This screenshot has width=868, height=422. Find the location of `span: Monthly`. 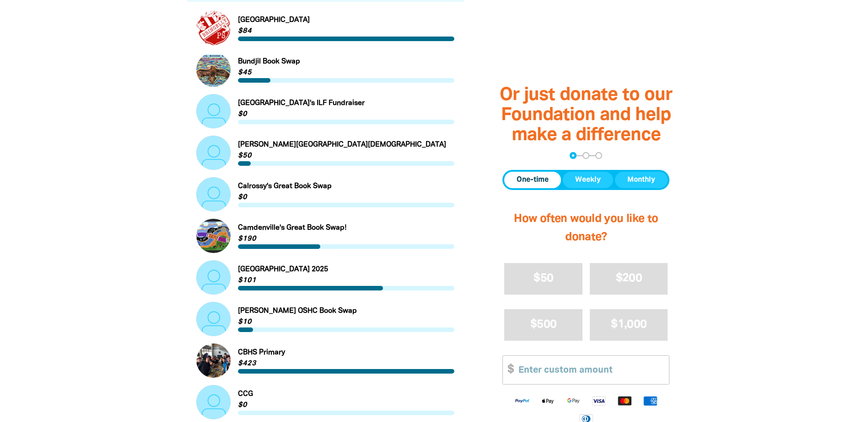

span: Monthly is located at coordinates (641, 180).